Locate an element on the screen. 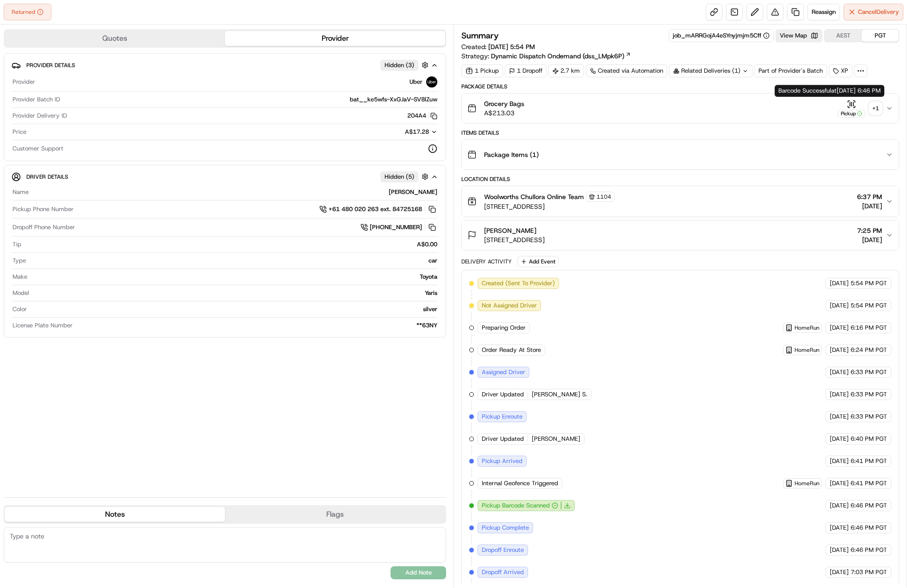 This screenshot has width=907, height=588. span: 6:24 PM PGT is located at coordinates (869, 350).